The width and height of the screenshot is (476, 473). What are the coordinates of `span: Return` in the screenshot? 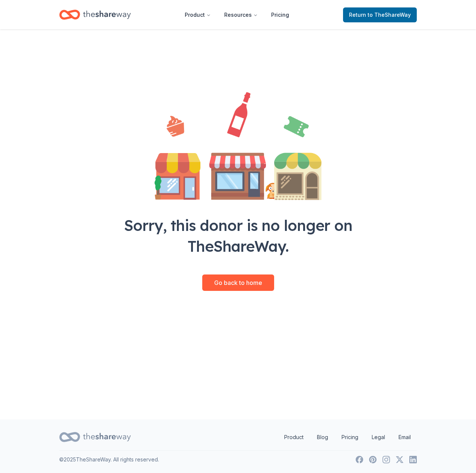 It's located at (380, 15).